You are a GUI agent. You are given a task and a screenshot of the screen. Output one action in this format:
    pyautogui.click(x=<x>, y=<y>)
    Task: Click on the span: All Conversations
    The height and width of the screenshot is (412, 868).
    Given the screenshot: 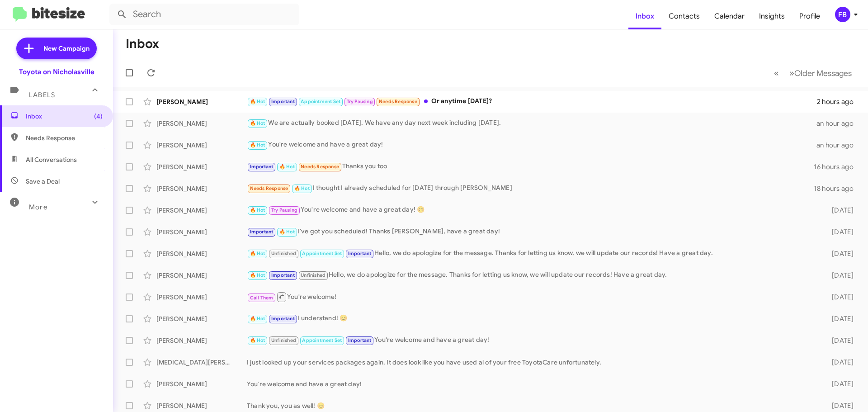 What is the action you would take?
    pyautogui.click(x=51, y=160)
    